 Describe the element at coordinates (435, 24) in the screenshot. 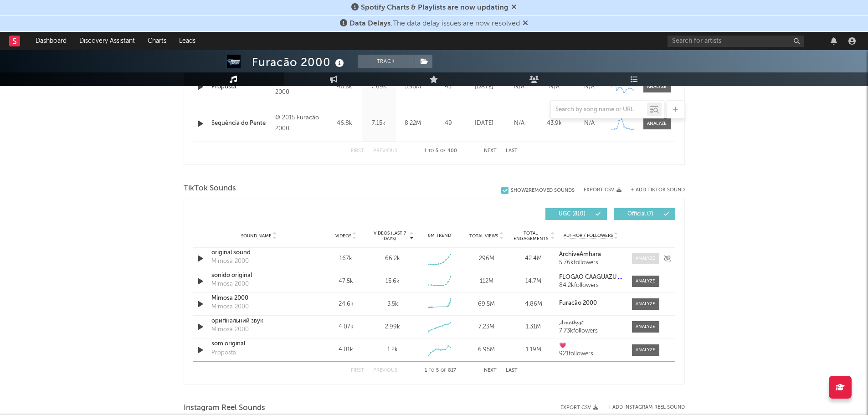

I see `span: : The data delay issues are now resolved` at that location.